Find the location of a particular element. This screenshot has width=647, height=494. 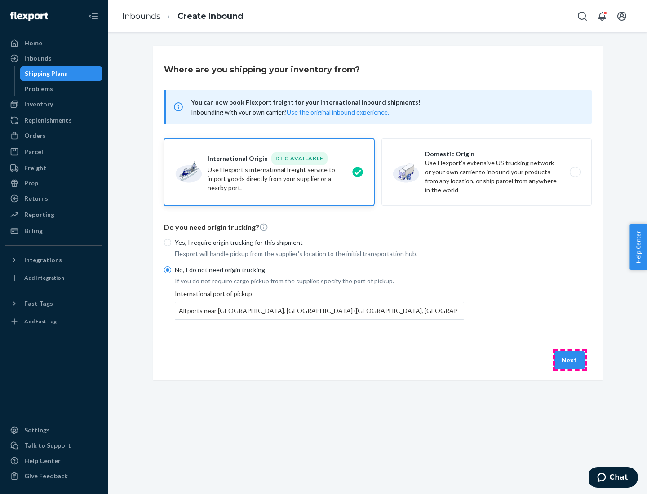

button: Help Center is located at coordinates (638, 247).